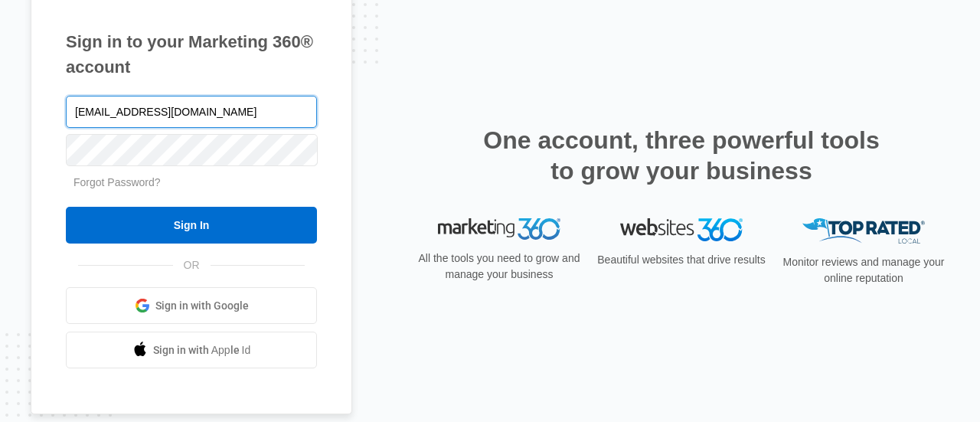  What do you see at coordinates (500, 229) in the screenshot?
I see `img: Marketing 360` at bounding box center [500, 229].